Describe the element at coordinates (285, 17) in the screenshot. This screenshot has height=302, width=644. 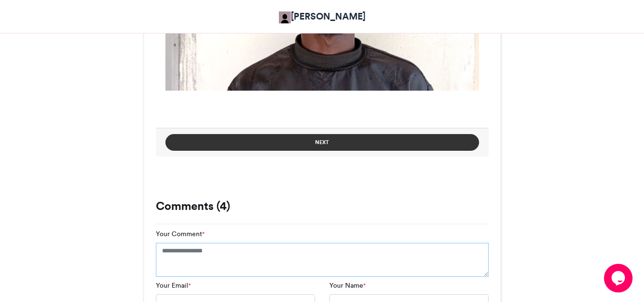
I see `img: Adetokunbo Adeyanju` at that location.